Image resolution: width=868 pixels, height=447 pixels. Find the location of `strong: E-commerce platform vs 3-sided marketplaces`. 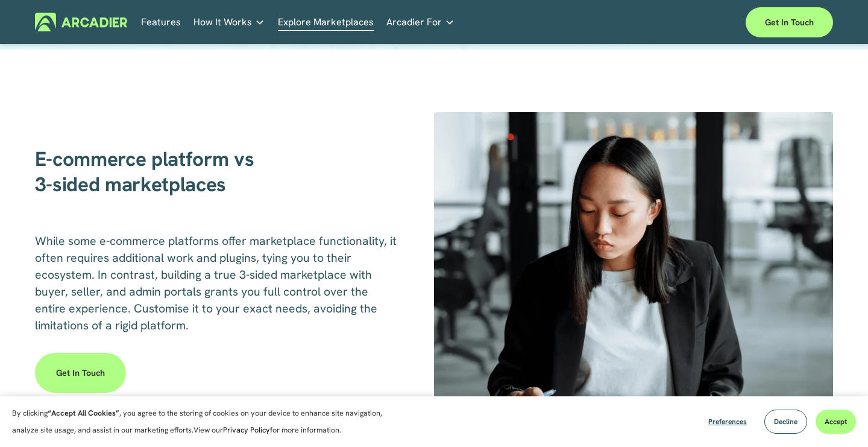

strong: E-commerce platform vs 3-sided marketplaces is located at coordinates (145, 171).